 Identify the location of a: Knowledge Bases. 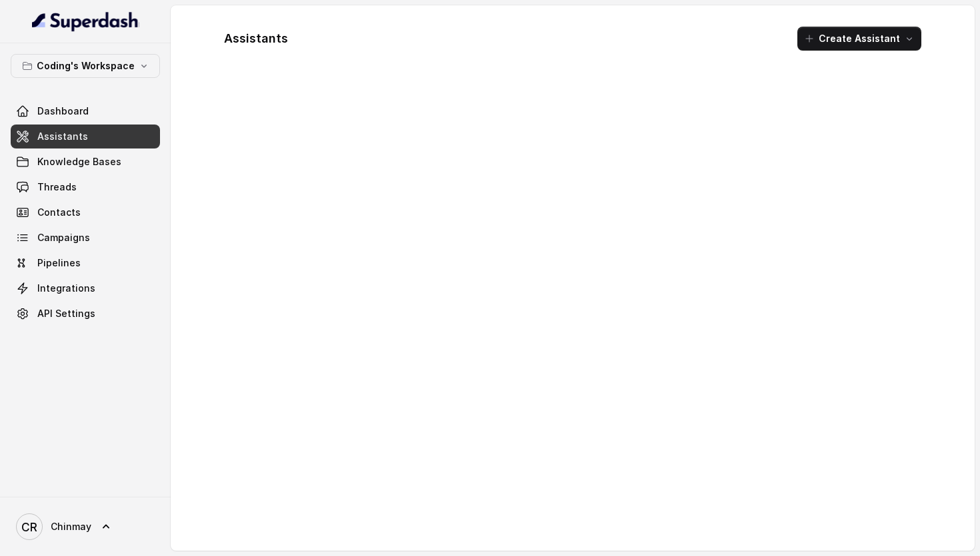
(85, 162).